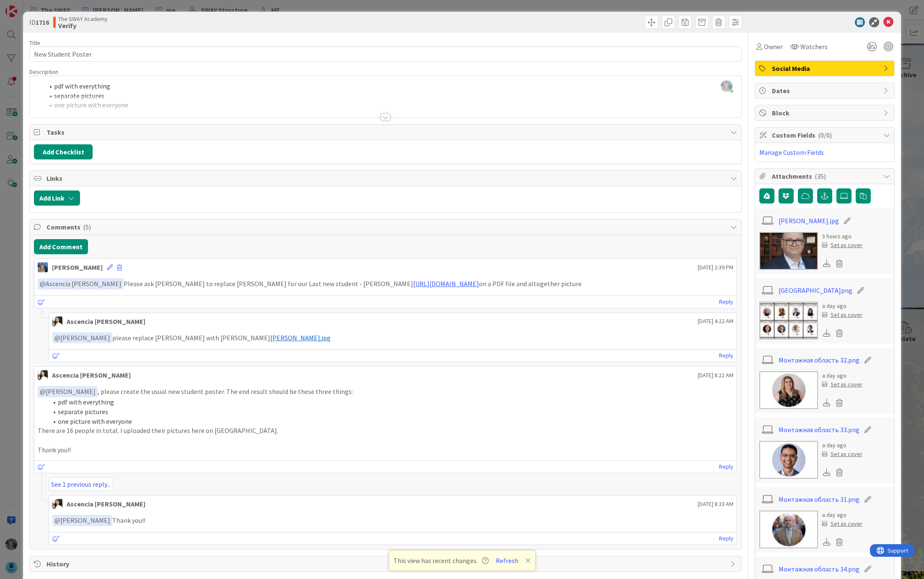 The width and height of the screenshot is (924, 579). What do you see at coordinates (63, 152) in the screenshot?
I see `button: Add Checklist` at bounding box center [63, 152].